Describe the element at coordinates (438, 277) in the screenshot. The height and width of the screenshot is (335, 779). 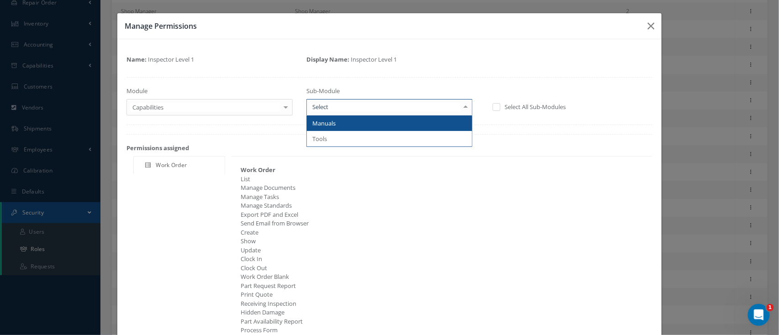
I see `div: Work Order Blank` at that location.